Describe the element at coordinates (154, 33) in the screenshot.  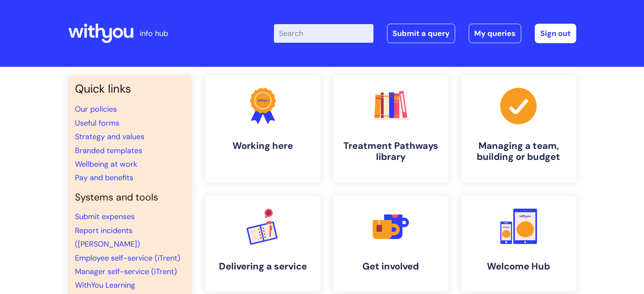
I see `p: info hub` at that location.